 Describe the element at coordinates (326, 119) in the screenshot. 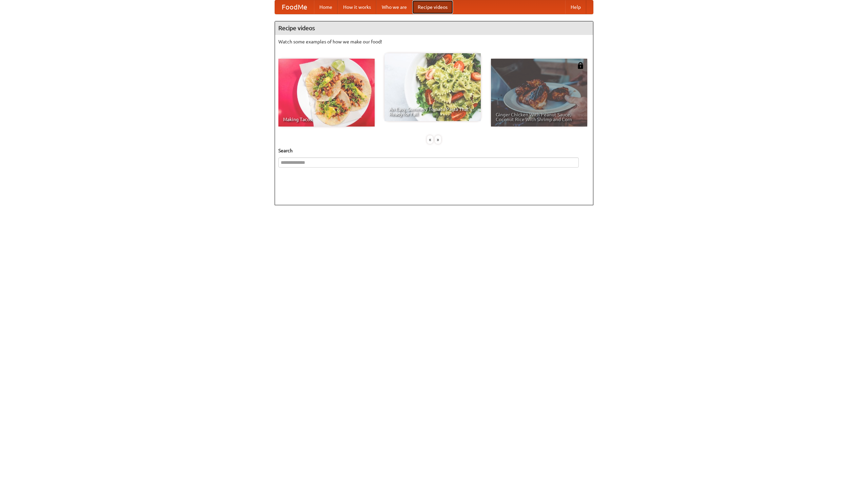

I see `span: Making Tacos` at that location.